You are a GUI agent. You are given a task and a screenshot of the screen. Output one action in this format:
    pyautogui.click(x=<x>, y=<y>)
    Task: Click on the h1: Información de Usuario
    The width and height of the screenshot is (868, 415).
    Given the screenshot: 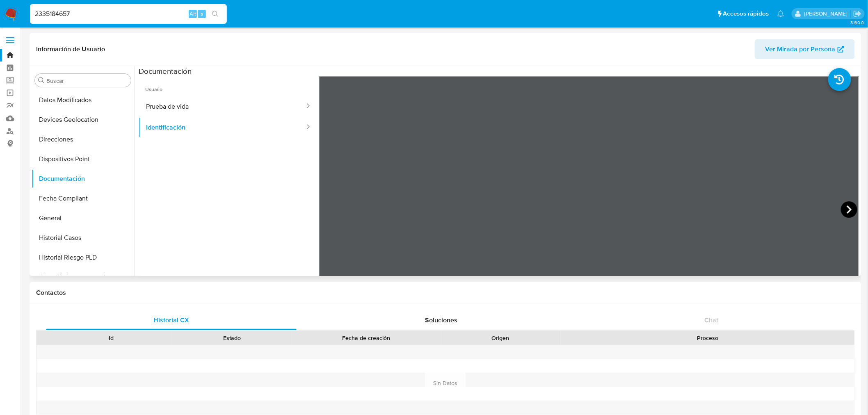 What is the action you would take?
    pyautogui.click(x=70, y=49)
    